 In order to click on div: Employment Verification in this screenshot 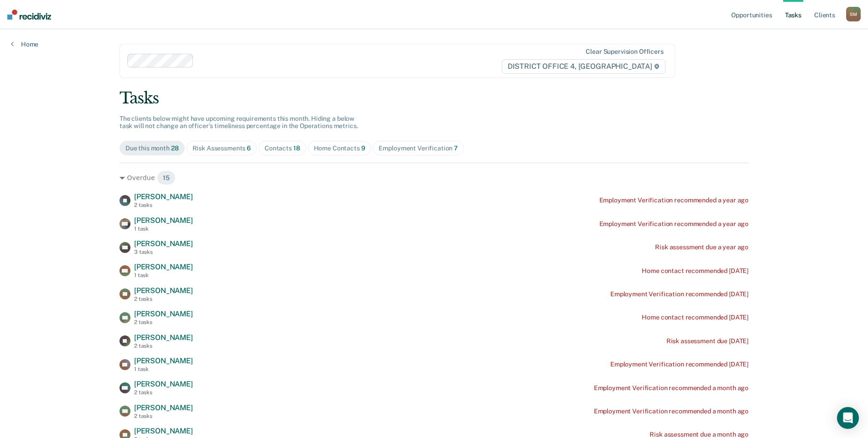, I will do `click(418, 148)`.